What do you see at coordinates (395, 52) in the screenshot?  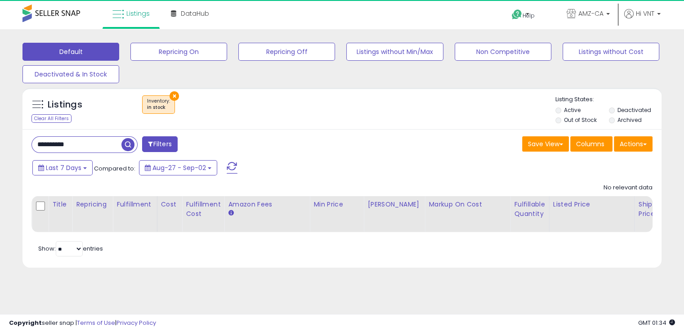 I see `button: Listings without Min/Max` at bounding box center [395, 52].